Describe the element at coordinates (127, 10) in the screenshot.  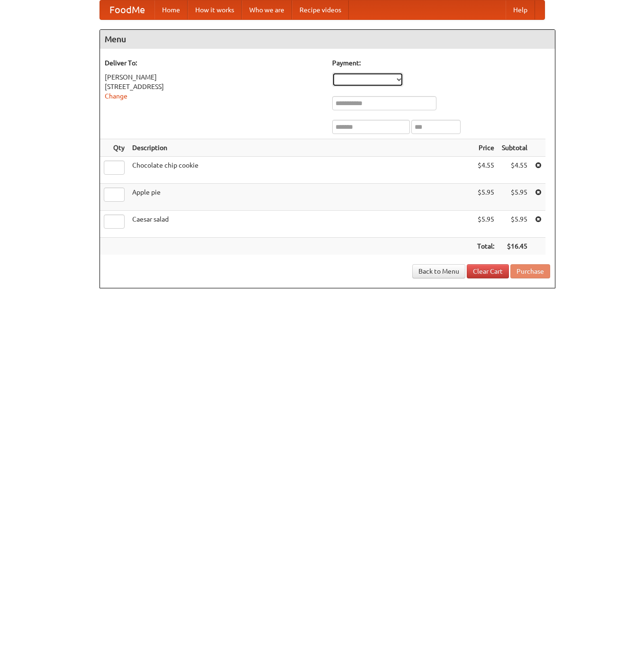
I see `a: FoodMe` at that location.